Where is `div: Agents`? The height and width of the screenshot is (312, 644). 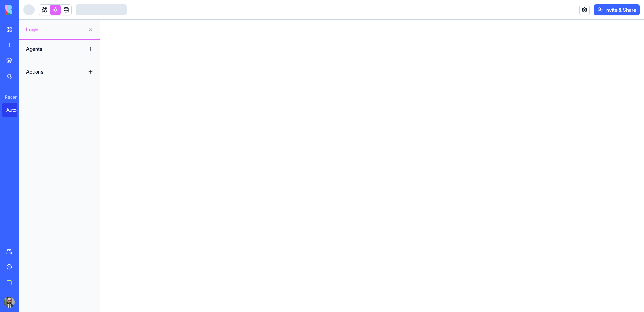 div: Agents is located at coordinates (51, 49).